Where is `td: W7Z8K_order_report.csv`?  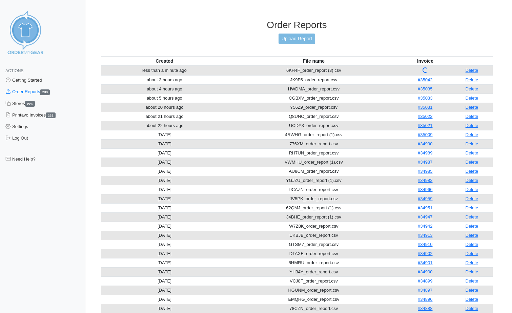
td: W7Z8K_order_report.csv is located at coordinates (314, 226).